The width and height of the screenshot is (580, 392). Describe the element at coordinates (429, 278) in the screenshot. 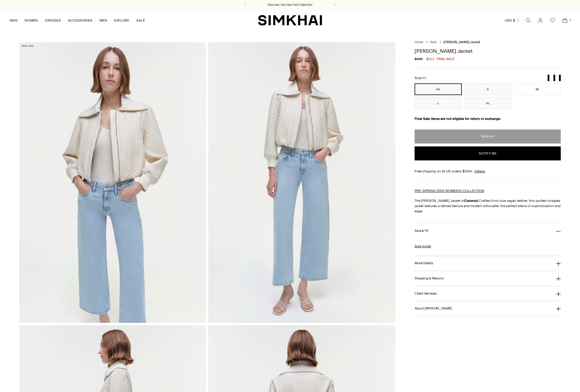

I see `h3: Shipping & Returns` at that location.